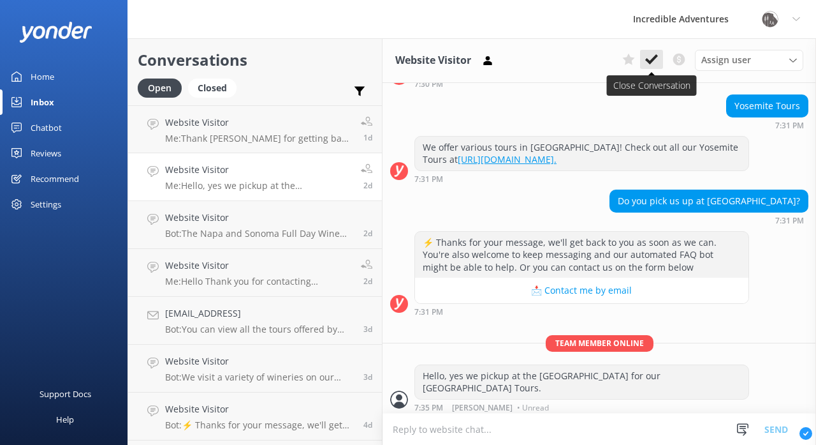  What do you see at coordinates (42, 77) in the screenshot?
I see `div: Home` at bounding box center [42, 77].